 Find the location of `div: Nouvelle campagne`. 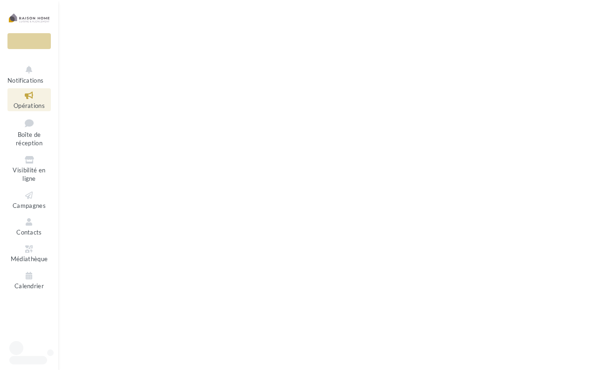

div: Nouvelle campagne is located at coordinates (29, 41).